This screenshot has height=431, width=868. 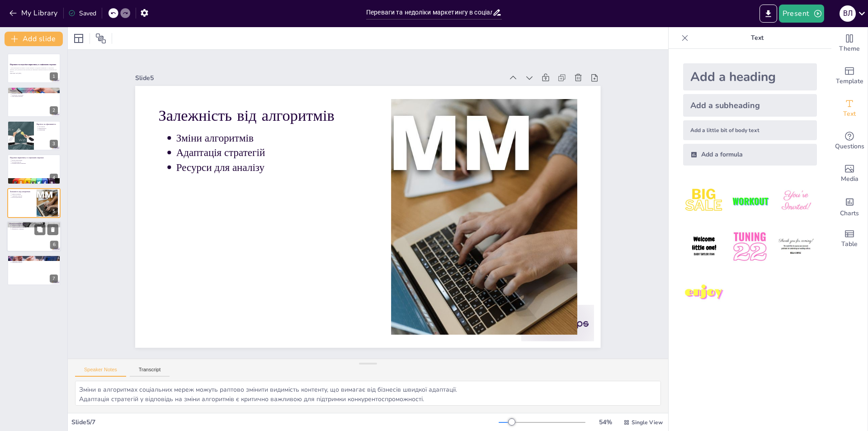 I want to click on span: Position, so click(x=101, y=38).